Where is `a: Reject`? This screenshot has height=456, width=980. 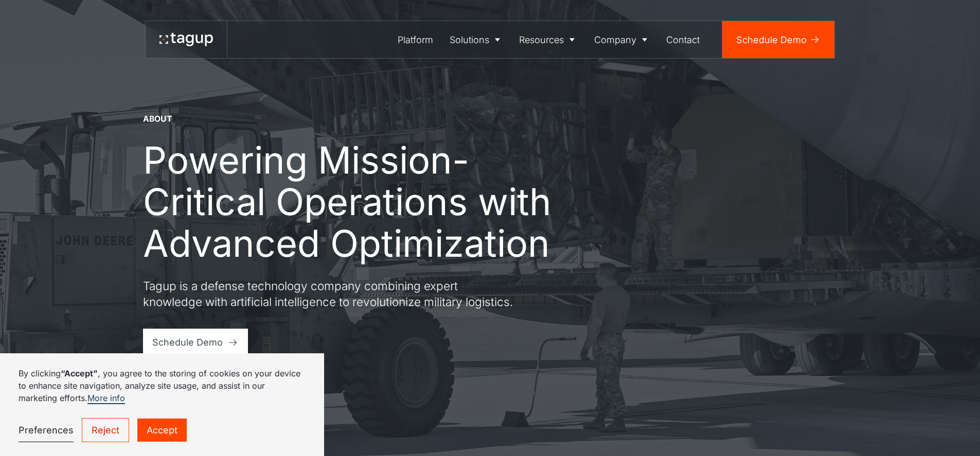
a: Reject is located at coordinates (106, 430).